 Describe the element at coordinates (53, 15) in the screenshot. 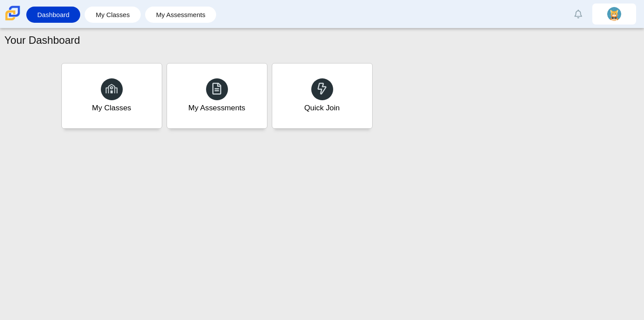

I see `a: Dashboard` at that location.